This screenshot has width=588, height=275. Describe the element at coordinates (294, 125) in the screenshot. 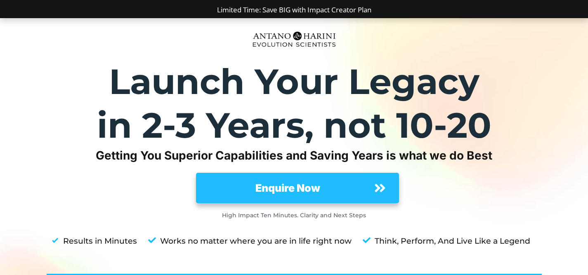

I see `strong: in 2-3 Years, not 10-20` at that location.